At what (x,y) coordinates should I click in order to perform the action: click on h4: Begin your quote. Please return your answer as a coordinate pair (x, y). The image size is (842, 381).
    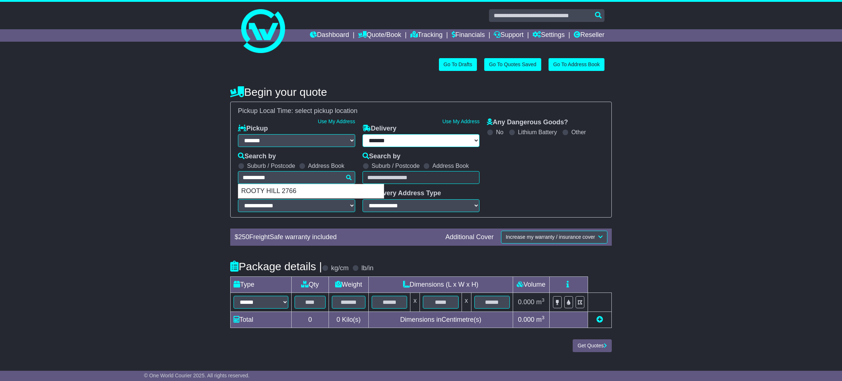
    Looking at the image, I should click on (421, 92).